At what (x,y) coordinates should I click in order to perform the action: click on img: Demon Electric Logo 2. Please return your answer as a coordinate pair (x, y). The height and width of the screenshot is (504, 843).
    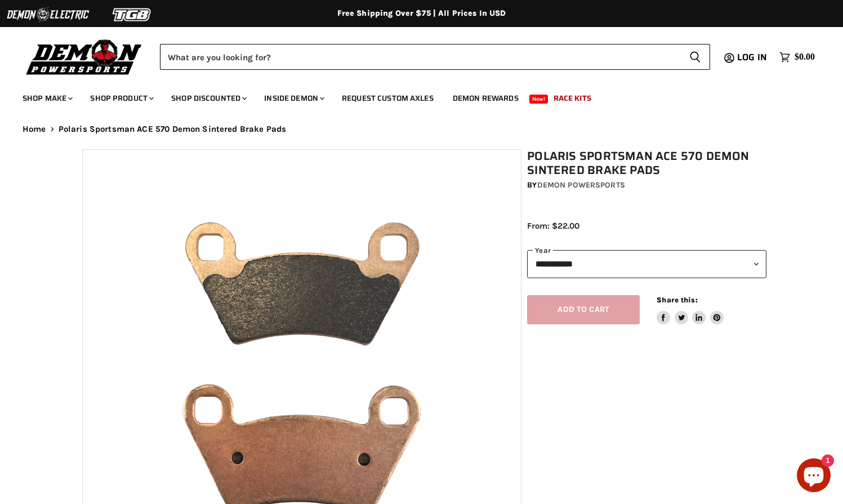
    Looking at the image, I should click on (48, 15).